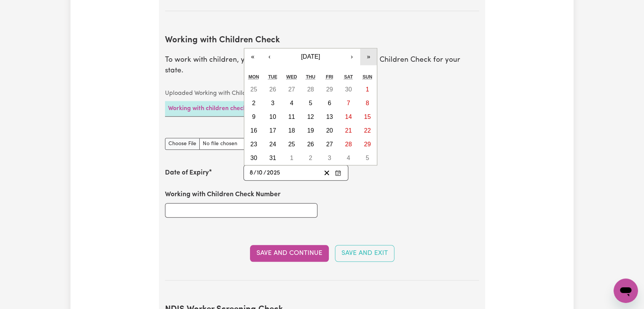 Image resolution: width=644 pixels, height=309 pixels. Describe the element at coordinates (367, 144) in the screenshot. I see `abbr: October 29, 2028` at that location.